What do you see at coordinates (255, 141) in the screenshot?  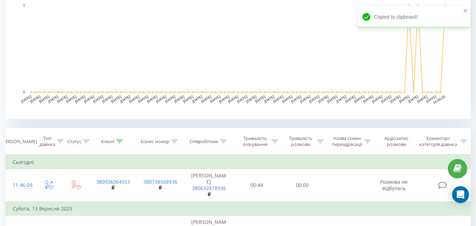 I see `div: Тривалість очікування` at bounding box center [255, 141].